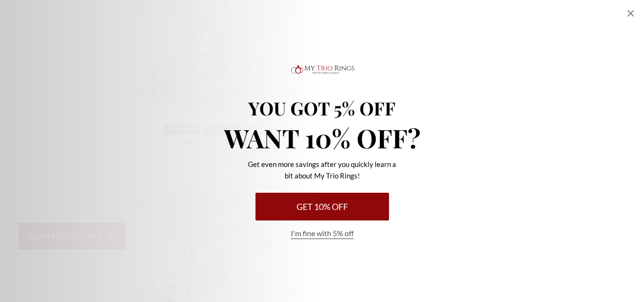 The image size is (644, 302). Describe the element at coordinates (322, 108) in the screenshot. I see `p: You Got 5% Off` at that location.